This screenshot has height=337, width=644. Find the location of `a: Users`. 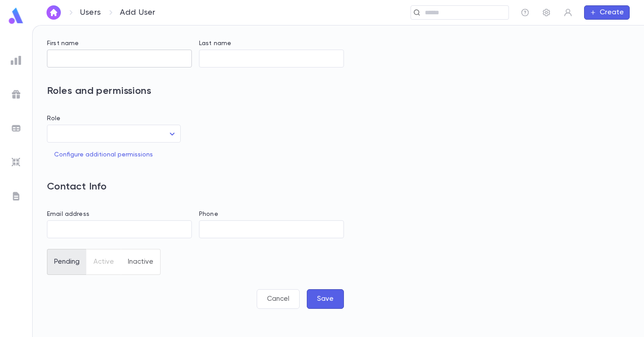

a: Users is located at coordinates (90, 13).